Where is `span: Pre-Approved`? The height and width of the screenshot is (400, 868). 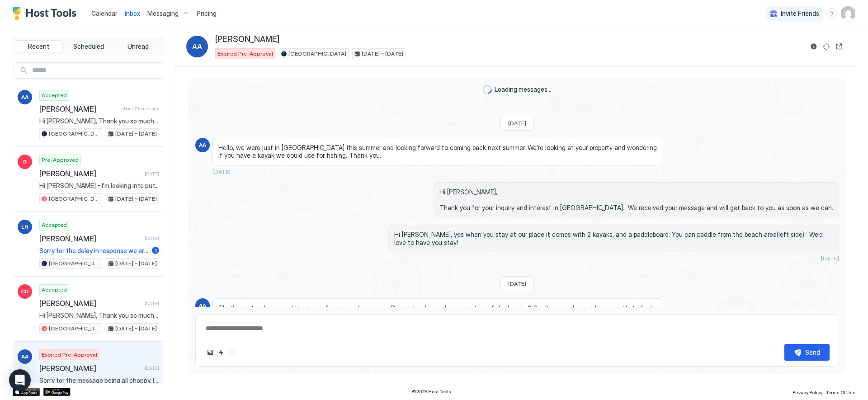
span: Pre-Approved is located at coordinates (60, 160).